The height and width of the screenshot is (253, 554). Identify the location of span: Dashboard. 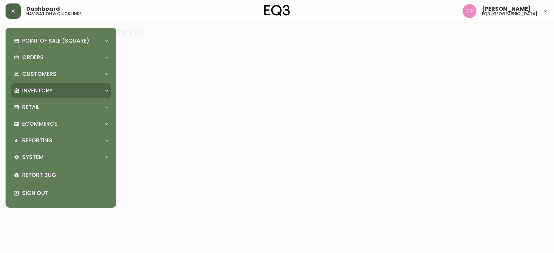
(43, 9).